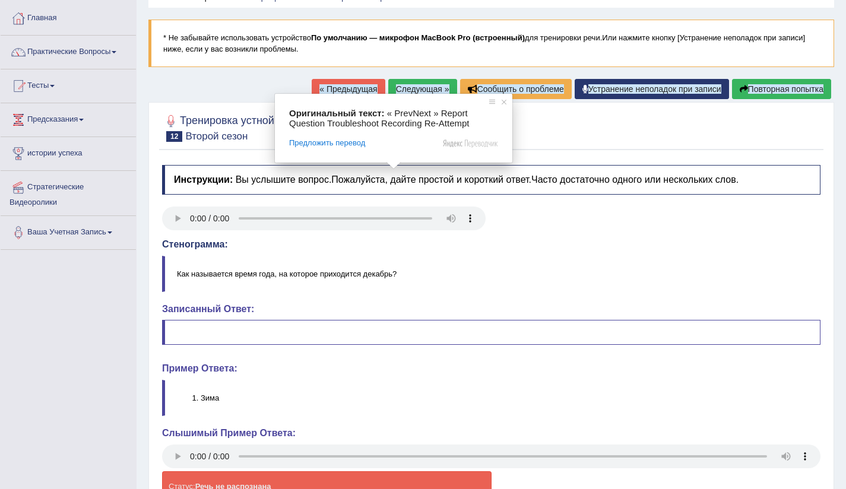 This screenshot has width=846, height=489. Describe the element at coordinates (195, 244) in the screenshot. I see `ya-tr-span: Стенограмма:` at that location.